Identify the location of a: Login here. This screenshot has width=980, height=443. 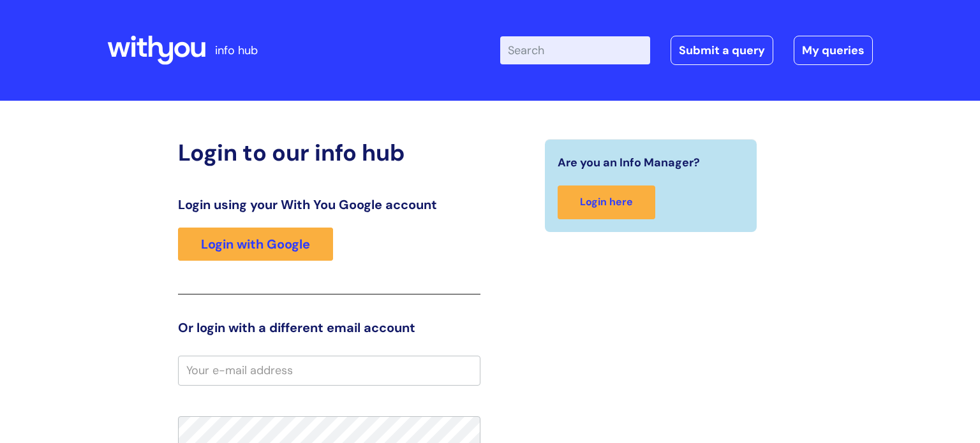
(606, 202).